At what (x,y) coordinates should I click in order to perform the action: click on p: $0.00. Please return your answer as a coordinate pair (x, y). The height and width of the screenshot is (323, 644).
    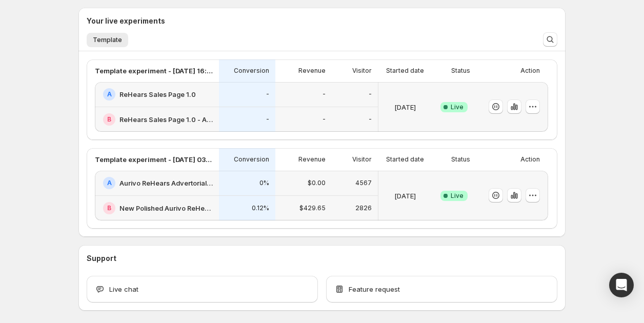
    Looking at the image, I should click on (317, 183).